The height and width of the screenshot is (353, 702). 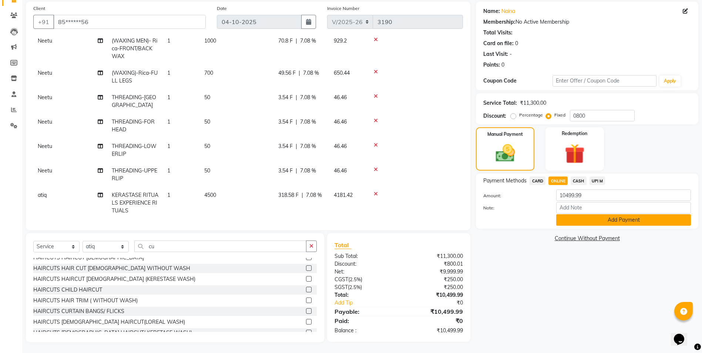 What do you see at coordinates (505, 181) in the screenshot?
I see `span: Payment Methods` at bounding box center [505, 181].